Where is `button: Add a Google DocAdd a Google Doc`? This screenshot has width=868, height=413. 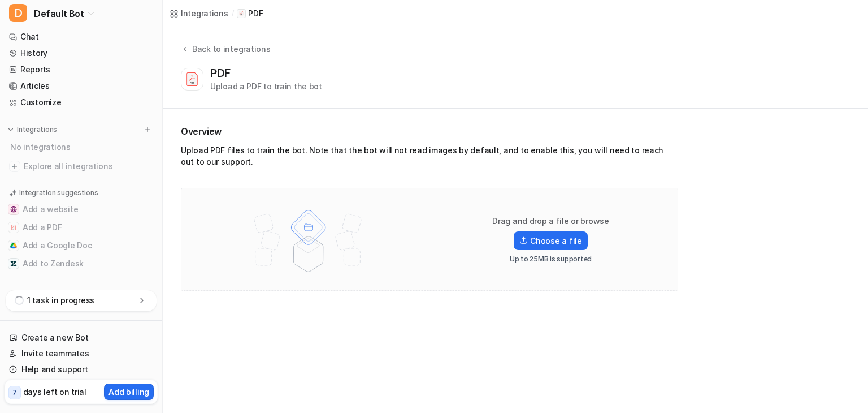 button: Add a Google DocAdd a Google Doc is located at coordinates (81, 246).